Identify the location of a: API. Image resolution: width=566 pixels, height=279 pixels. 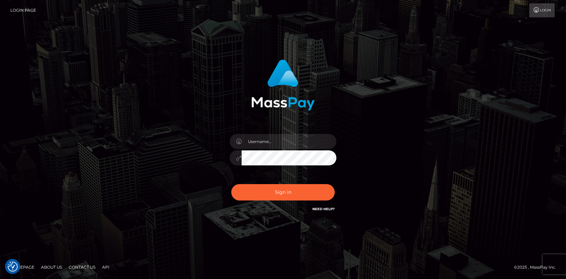
(106, 267).